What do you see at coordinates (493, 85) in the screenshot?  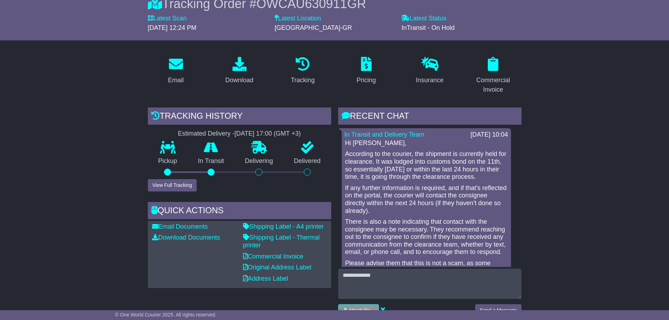 I see `div: Commercial Invoice` at bounding box center [493, 85].